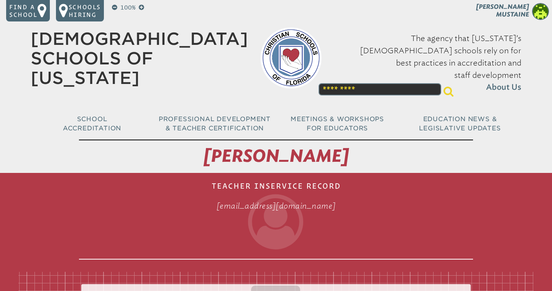  What do you see at coordinates (128, 8) in the screenshot?
I see `p: 100%` at bounding box center [128, 8].